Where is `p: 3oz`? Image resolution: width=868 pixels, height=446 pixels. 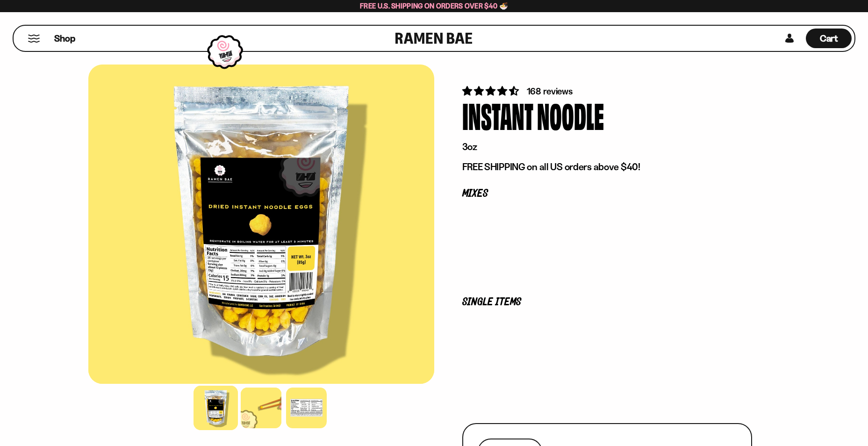
p: 3oz is located at coordinates (607, 147).